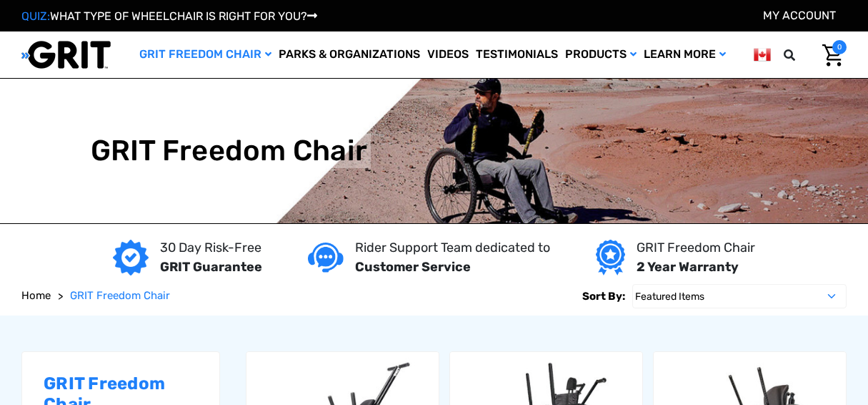 This screenshot has width=868, height=405. Describe the element at coordinates (840, 48) in the screenshot. I see `span: 0` at that location.